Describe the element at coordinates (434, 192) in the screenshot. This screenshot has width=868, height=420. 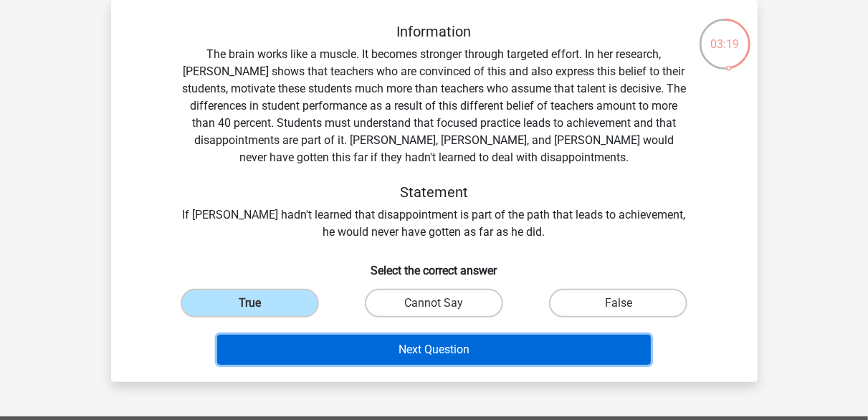
I see `h5: Statement` at that location.